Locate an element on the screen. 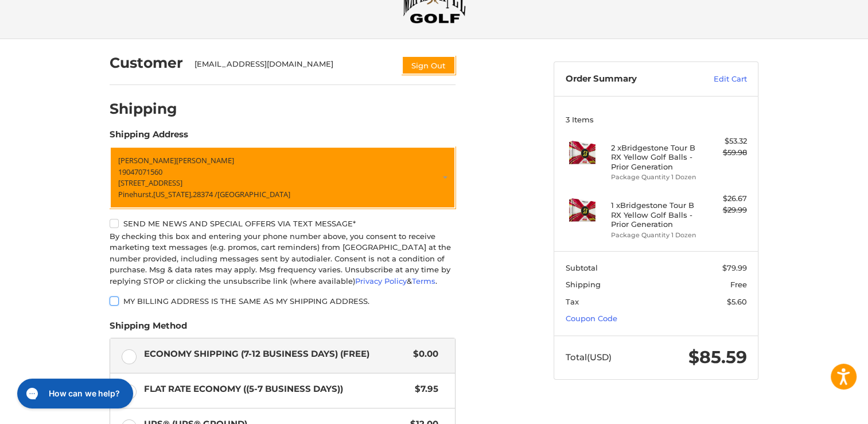 This screenshot has width=868, height=424. div: $29.99 is located at coordinates (724, 210).